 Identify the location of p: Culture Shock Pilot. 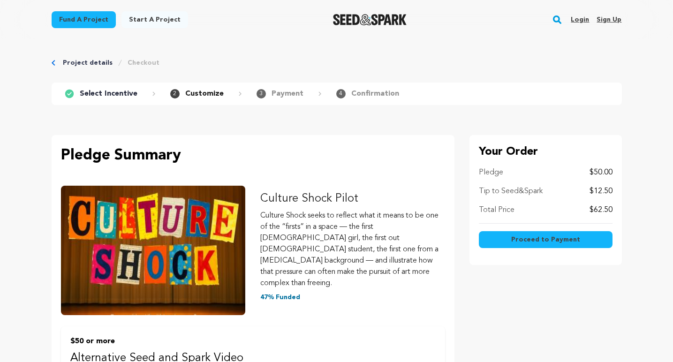
(353, 199).